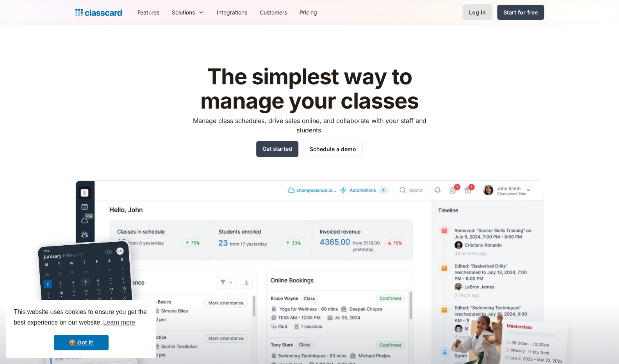 This screenshot has width=619, height=364. Describe the element at coordinates (332, 149) in the screenshot. I see `a: Schedule a demo` at that location.